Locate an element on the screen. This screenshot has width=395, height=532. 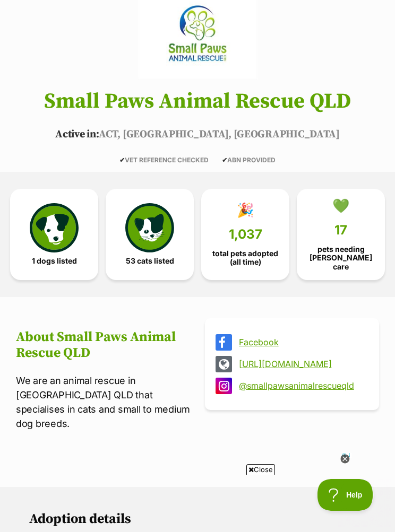
a: Facebook is located at coordinates (301, 342).